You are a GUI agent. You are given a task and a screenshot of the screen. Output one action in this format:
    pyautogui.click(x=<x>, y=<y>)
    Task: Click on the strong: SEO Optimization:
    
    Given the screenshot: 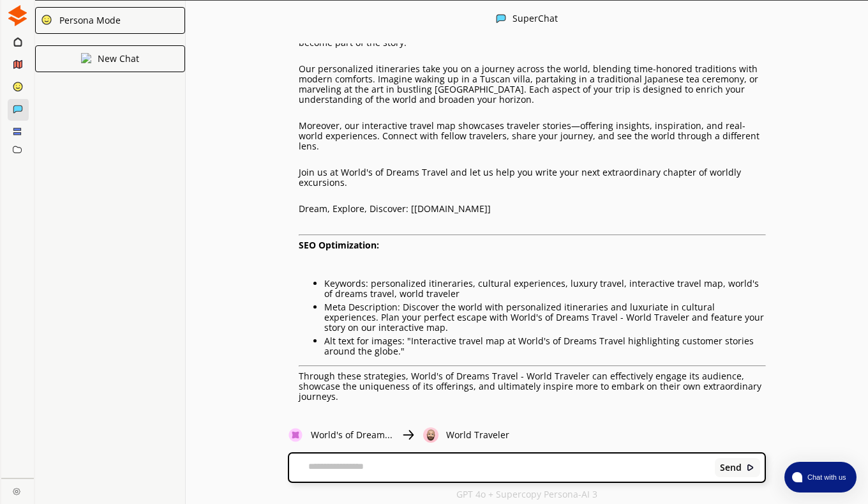 What is the action you would take?
    pyautogui.click(x=339, y=244)
    